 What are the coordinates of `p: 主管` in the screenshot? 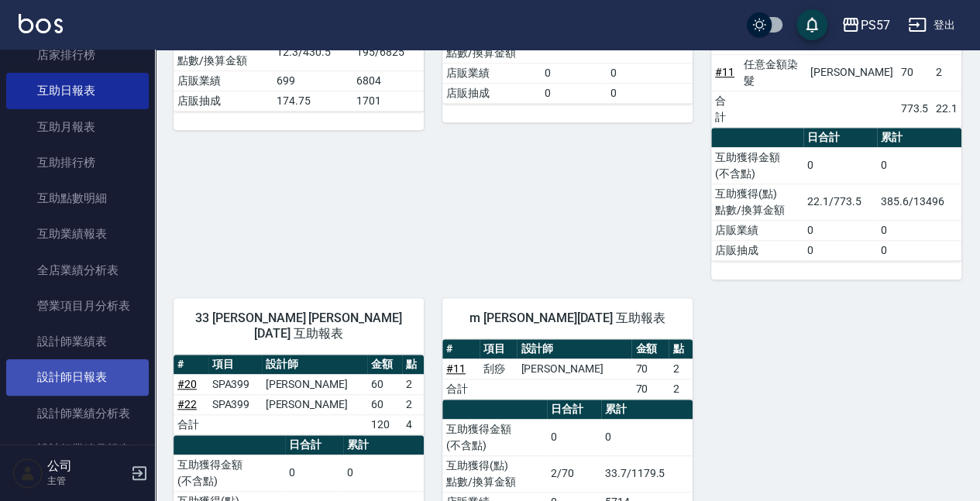 It's located at (86, 481).